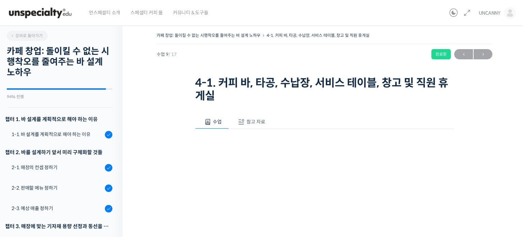 The height and width of the screenshot is (237, 523). What do you see at coordinates (256, 121) in the screenshot?
I see `span: 참고 자료` at bounding box center [256, 121].